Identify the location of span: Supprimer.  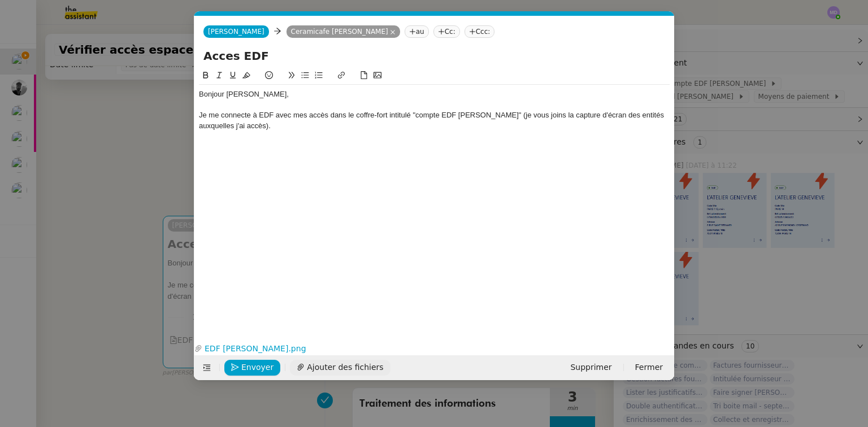
(591, 367).